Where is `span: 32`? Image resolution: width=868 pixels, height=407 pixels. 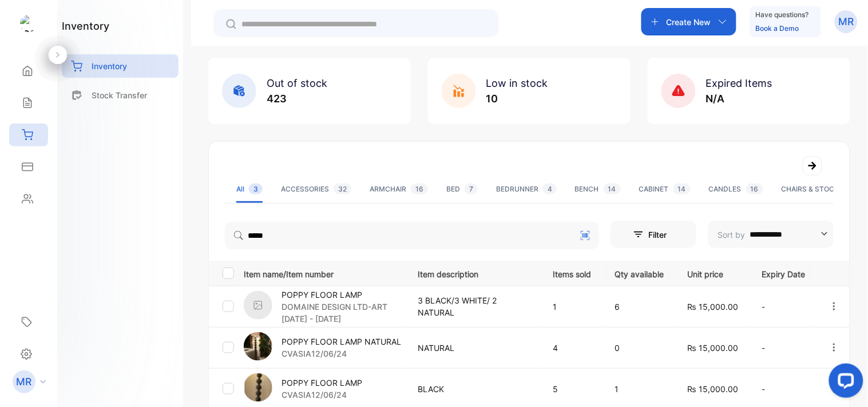 span: 32 is located at coordinates (342, 188).